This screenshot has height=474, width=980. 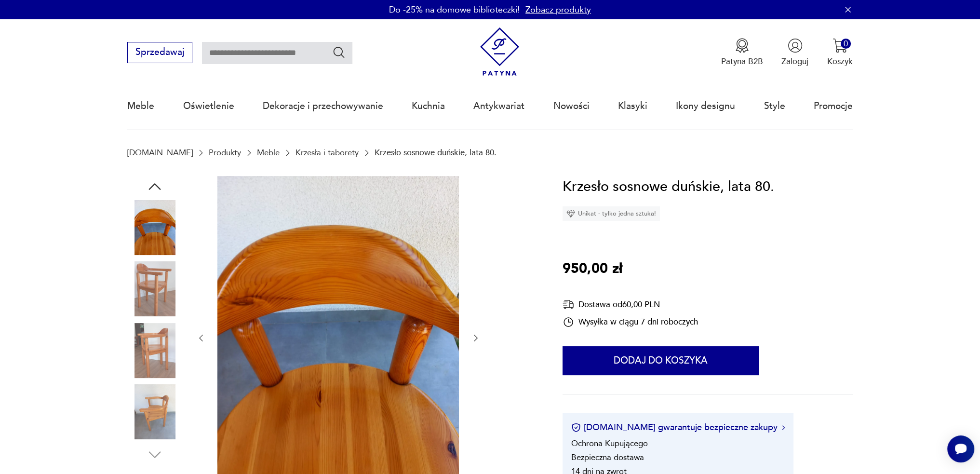 I want to click on img: Ikona diamentu, so click(x=570, y=214).